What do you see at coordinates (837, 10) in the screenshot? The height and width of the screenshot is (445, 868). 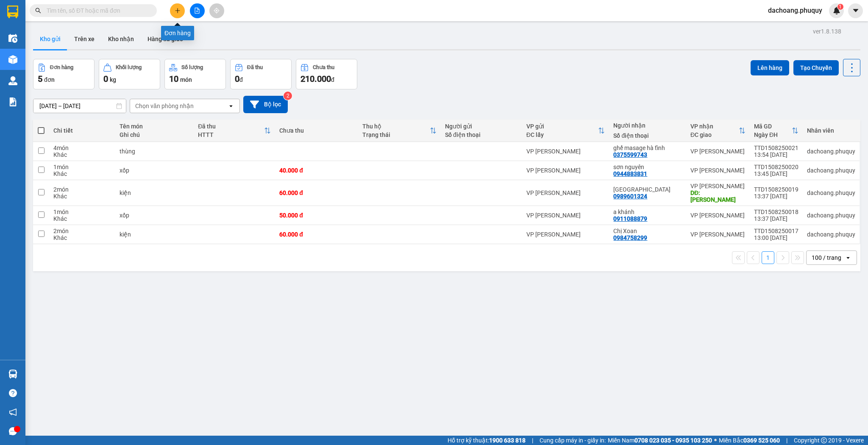 I see `img: icon-new-feature` at bounding box center [837, 10].